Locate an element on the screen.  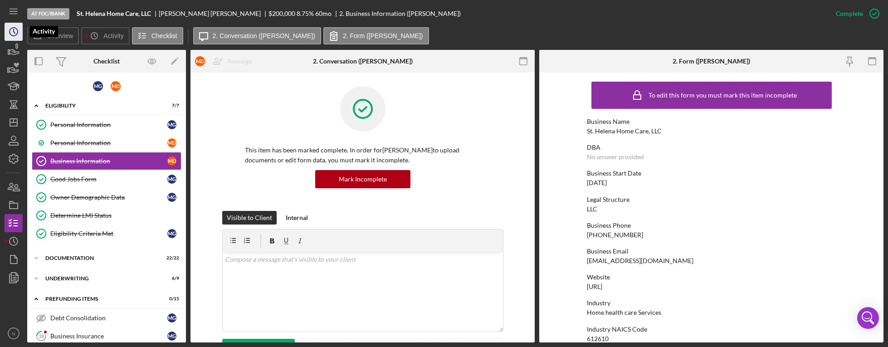
div: Internal is located at coordinates (297, 218).